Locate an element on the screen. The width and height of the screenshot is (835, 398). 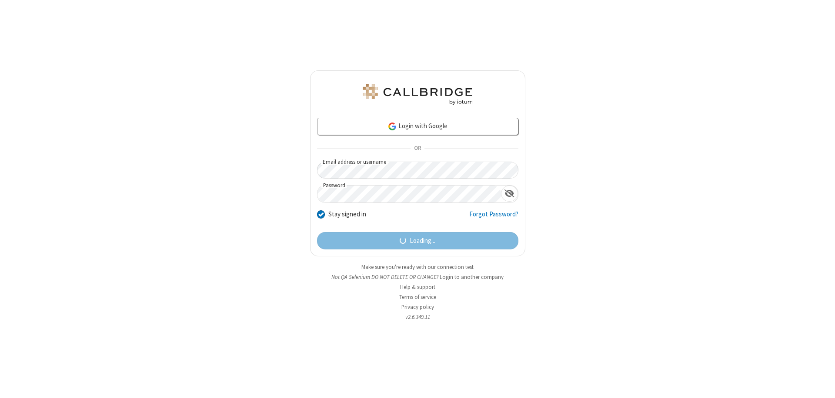
img: QA Selenium DO NOT DELETE OR CHANGE is located at coordinates (417, 94).